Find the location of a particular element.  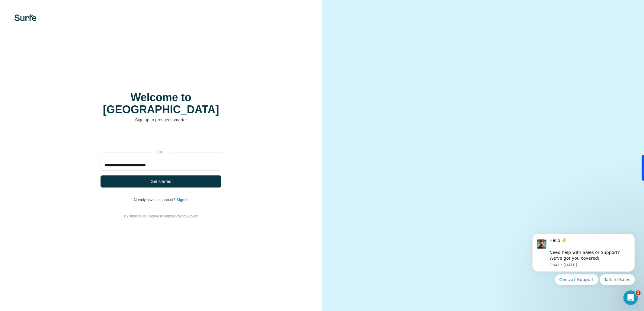

div: Message content is located at coordinates (66, 22).